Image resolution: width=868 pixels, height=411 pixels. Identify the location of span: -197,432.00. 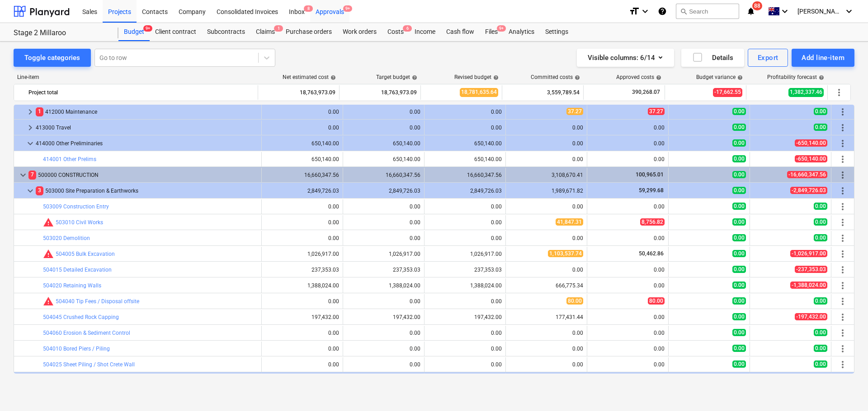
(811, 317).